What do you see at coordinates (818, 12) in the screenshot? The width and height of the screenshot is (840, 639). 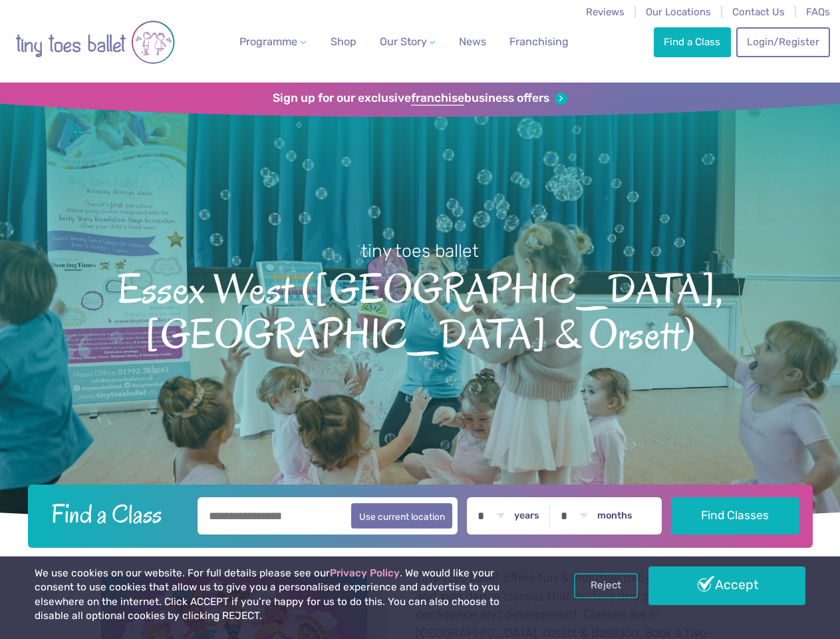 I see `a: FAQs` at bounding box center [818, 12].